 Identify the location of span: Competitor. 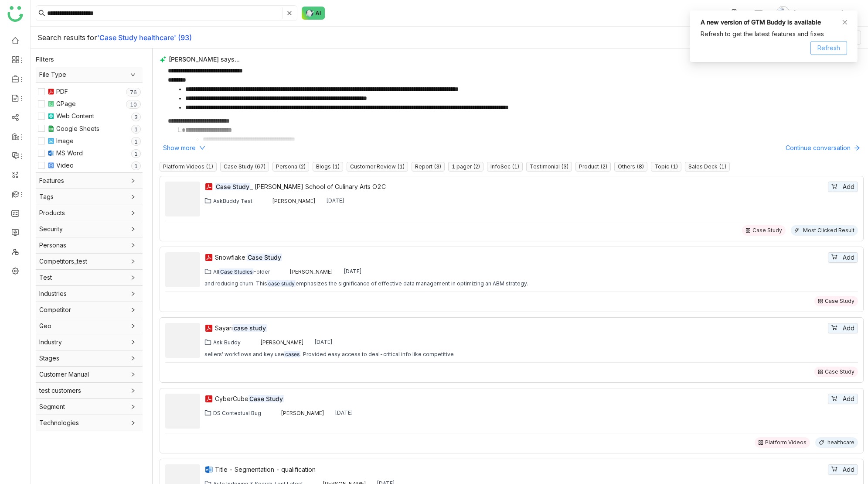
(89, 310).